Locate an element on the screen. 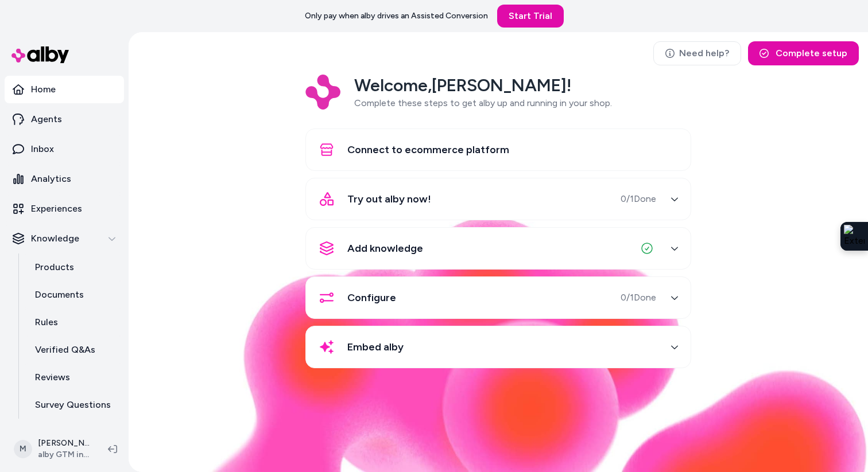  img: Extension Icon is located at coordinates (854, 236).